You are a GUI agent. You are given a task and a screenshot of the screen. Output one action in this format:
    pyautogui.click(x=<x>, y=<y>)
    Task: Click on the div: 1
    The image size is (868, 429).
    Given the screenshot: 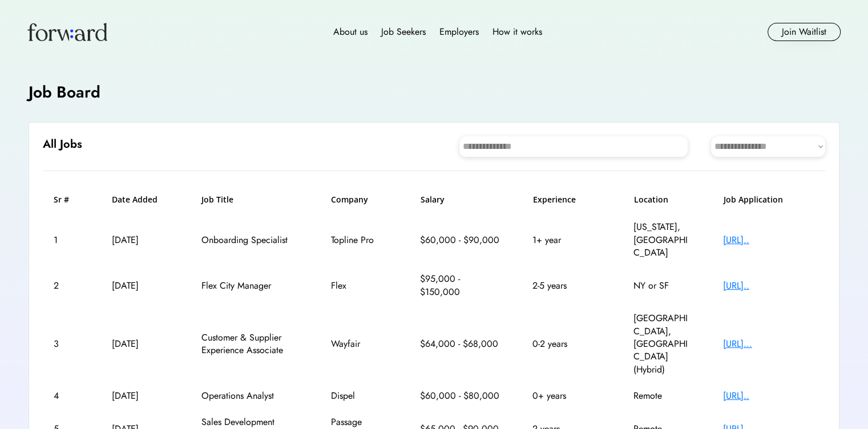 What is the action you would take?
    pyautogui.click(x=66, y=240)
    